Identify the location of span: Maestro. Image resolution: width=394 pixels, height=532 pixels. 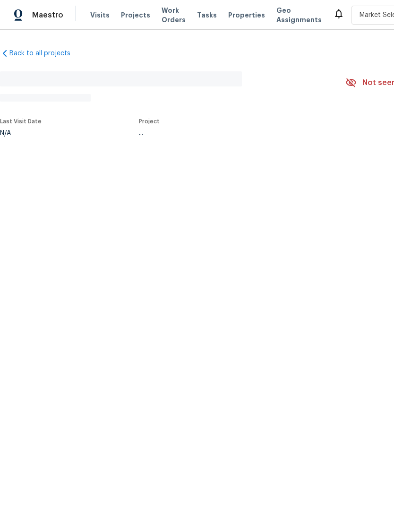
(48, 15).